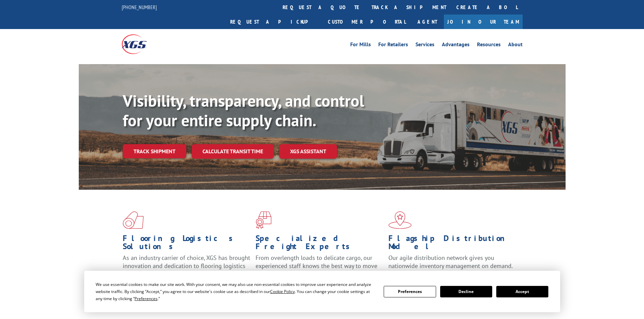 The height and width of the screenshot is (319, 644). I want to click on div: We use essential cookies to make our site work. With your consent, we may also use non-essential ..., so click(236, 292).